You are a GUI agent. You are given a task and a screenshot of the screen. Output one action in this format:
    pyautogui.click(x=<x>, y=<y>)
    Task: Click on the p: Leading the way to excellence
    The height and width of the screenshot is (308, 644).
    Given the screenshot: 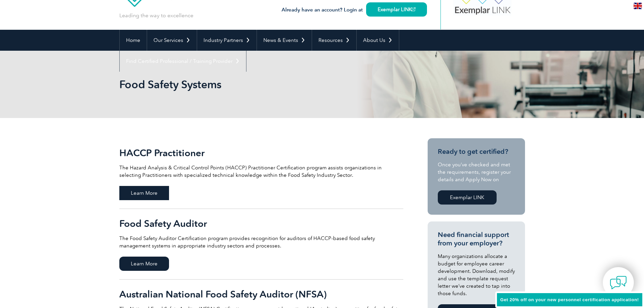 What is the action you would take?
    pyautogui.click(x=156, y=16)
    